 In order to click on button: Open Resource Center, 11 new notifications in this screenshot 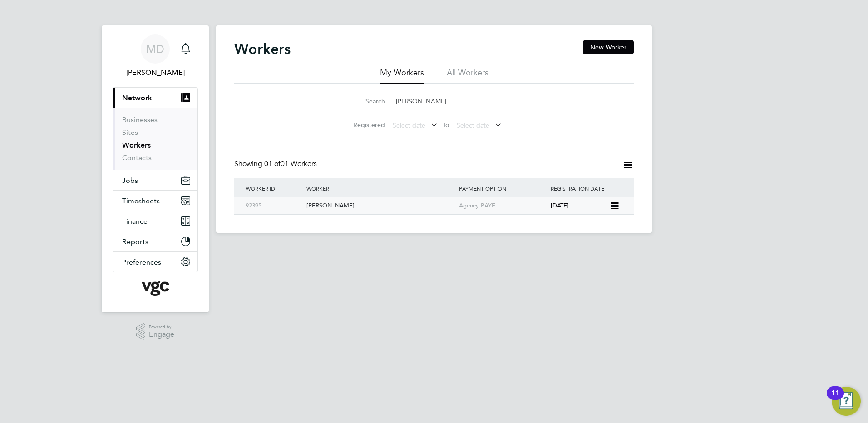, I will do `click(847, 402)`.